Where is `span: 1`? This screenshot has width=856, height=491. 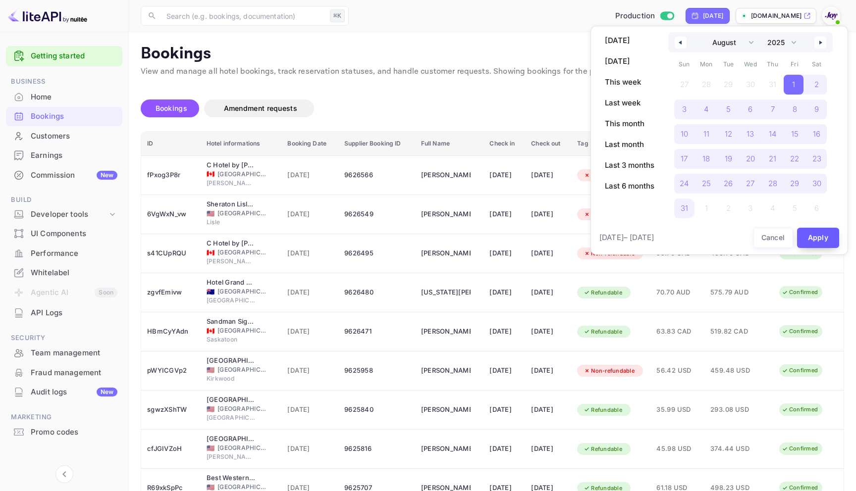 span: 1 is located at coordinates (794, 85).